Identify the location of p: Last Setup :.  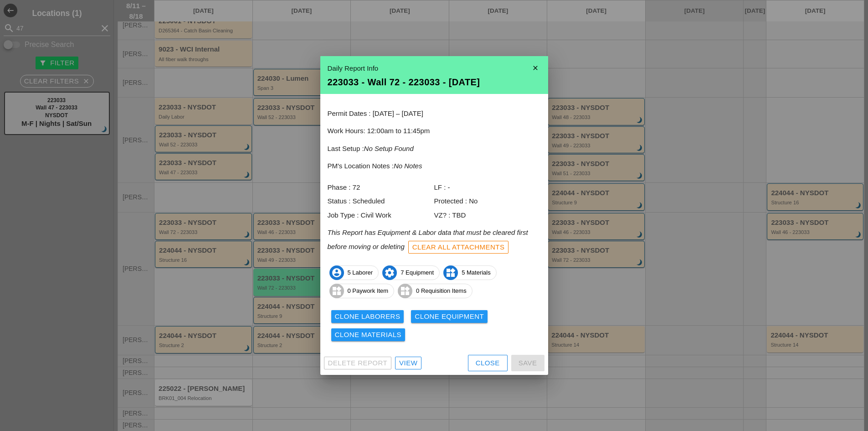
(434, 149).